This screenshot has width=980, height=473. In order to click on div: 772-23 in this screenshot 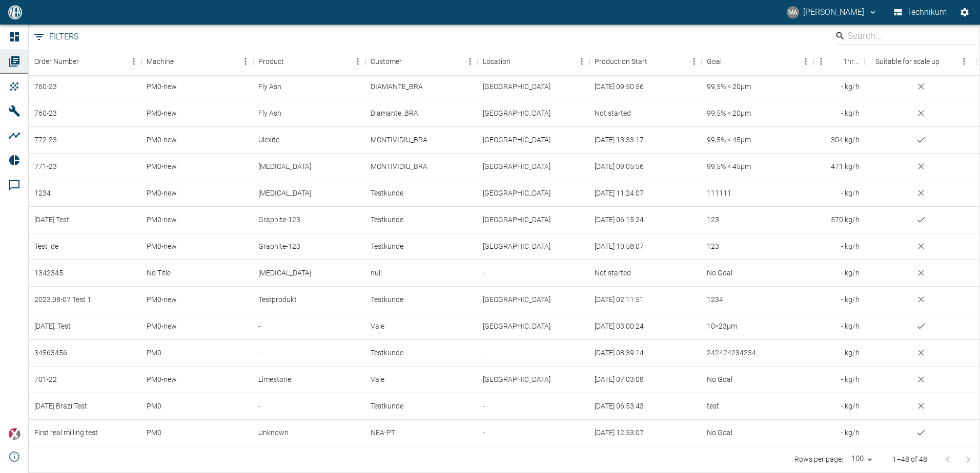, I will do `click(85, 140)`.